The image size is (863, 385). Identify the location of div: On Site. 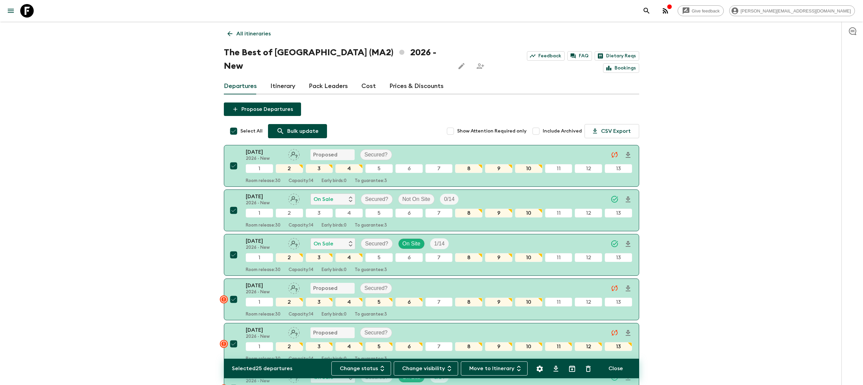
(411, 244).